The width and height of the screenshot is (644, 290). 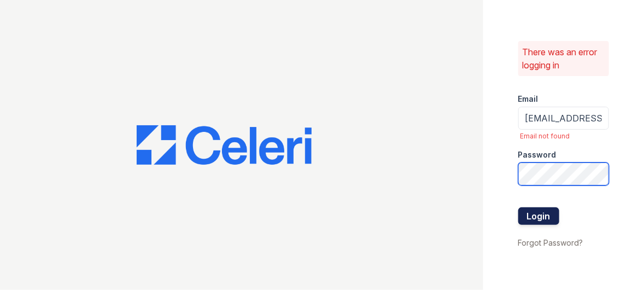 I want to click on button: Login, so click(x=539, y=216).